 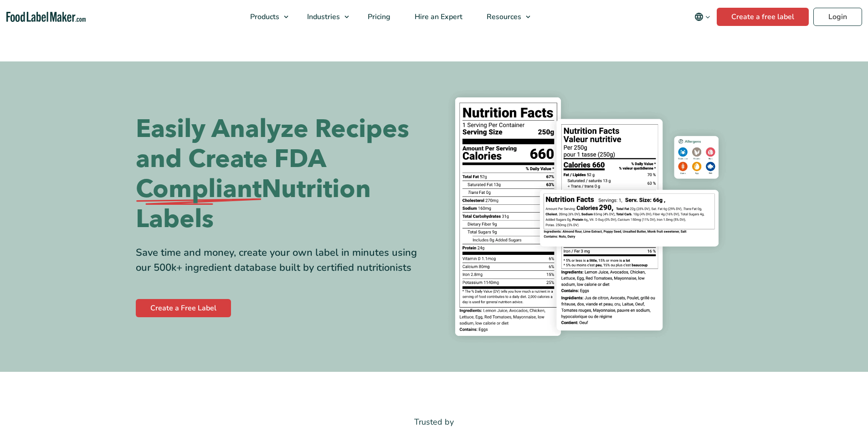 I want to click on span: Compliant, so click(x=198, y=189).